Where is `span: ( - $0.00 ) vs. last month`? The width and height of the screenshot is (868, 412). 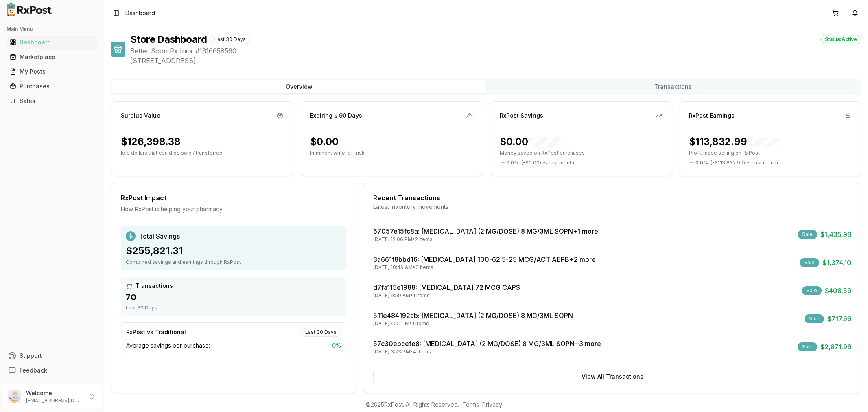 span: ( - $0.00 ) vs. last month is located at coordinates (548, 163).